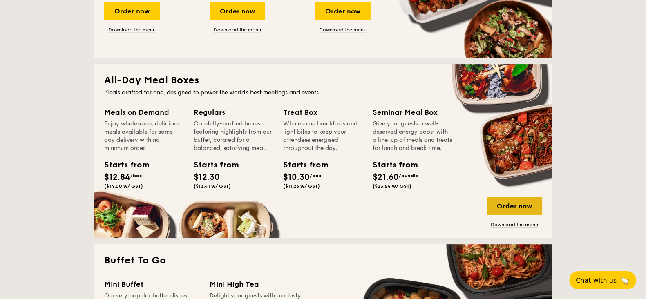 The image size is (646, 299). I want to click on div: Mini Buffet, so click(152, 284).